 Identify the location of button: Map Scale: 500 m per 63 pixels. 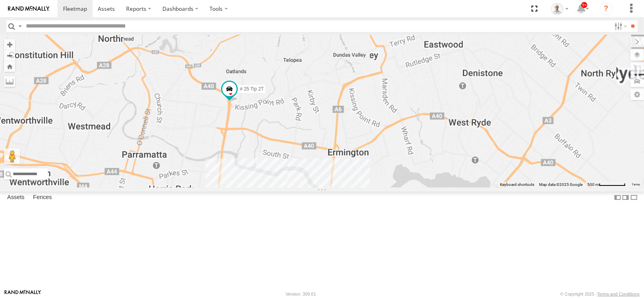
(606, 185).